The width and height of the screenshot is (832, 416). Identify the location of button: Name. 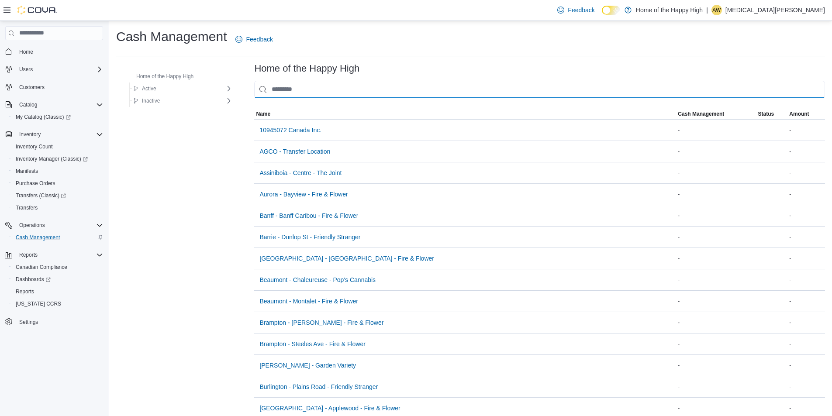
(465, 114).